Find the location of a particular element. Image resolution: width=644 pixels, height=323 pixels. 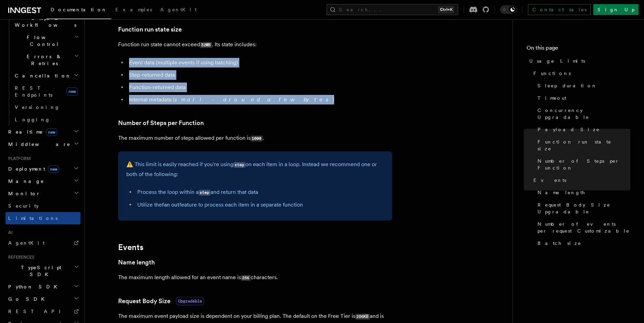

code: 32MB is located at coordinates (206, 45).